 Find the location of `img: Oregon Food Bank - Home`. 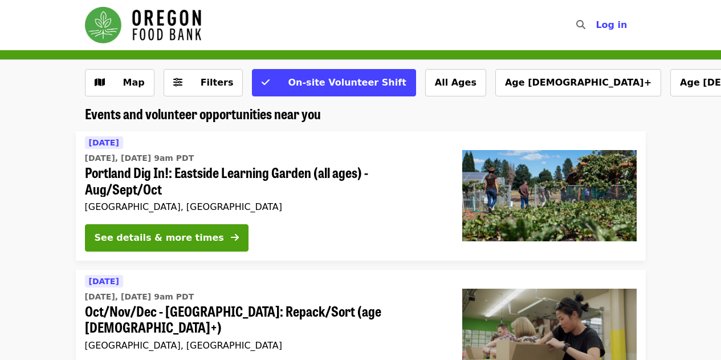

img: Oregon Food Bank - Home is located at coordinates (143, 25).